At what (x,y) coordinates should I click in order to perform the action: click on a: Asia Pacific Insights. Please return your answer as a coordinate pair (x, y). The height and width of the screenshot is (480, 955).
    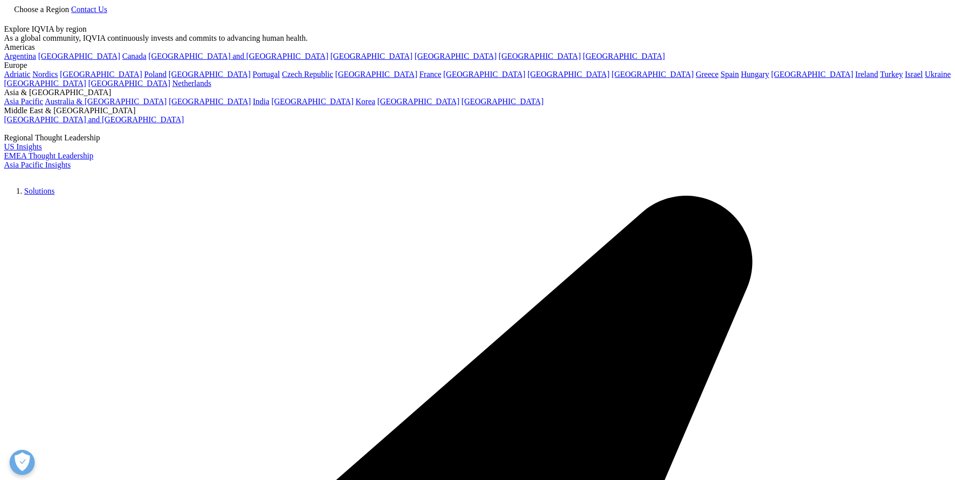
    Looking at the image, I should click on (37, 165).